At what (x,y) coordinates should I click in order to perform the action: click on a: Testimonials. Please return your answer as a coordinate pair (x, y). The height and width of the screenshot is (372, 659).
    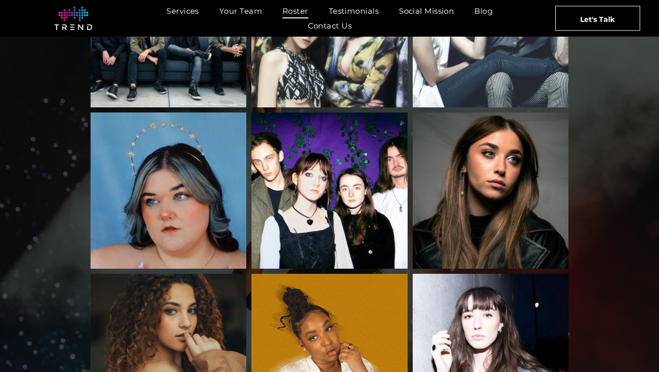
    Looking at the image, I should click on (353, 11).